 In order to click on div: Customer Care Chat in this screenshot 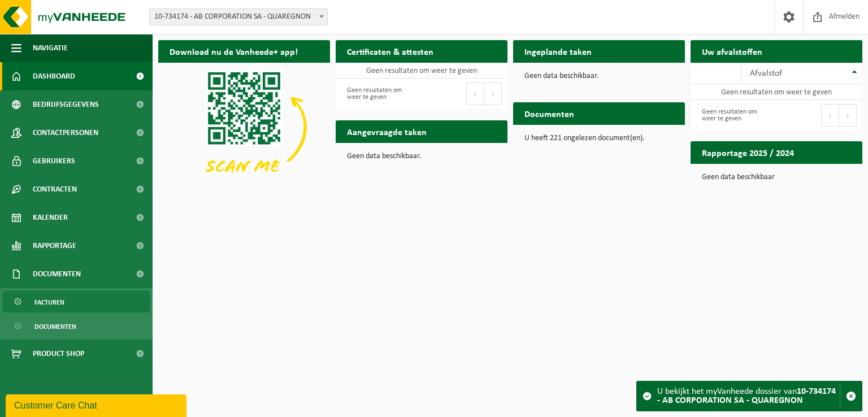, I will do `click(91, 14)`.